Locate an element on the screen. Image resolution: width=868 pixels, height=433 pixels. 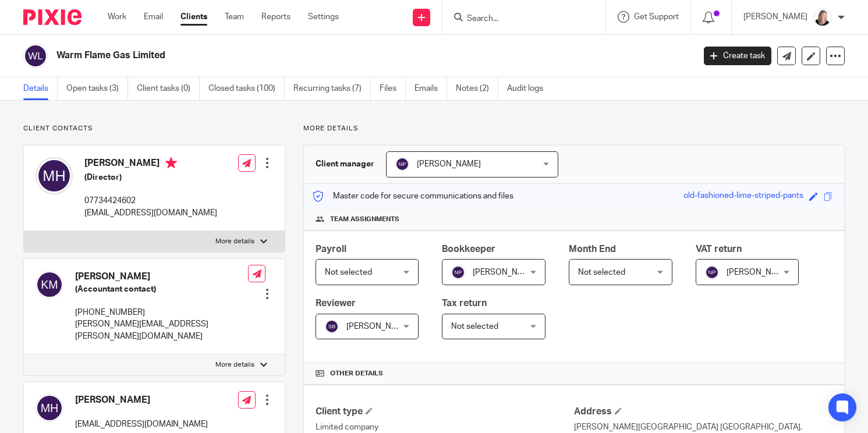
a: Notes (2) is located at coordinates (477, 88).